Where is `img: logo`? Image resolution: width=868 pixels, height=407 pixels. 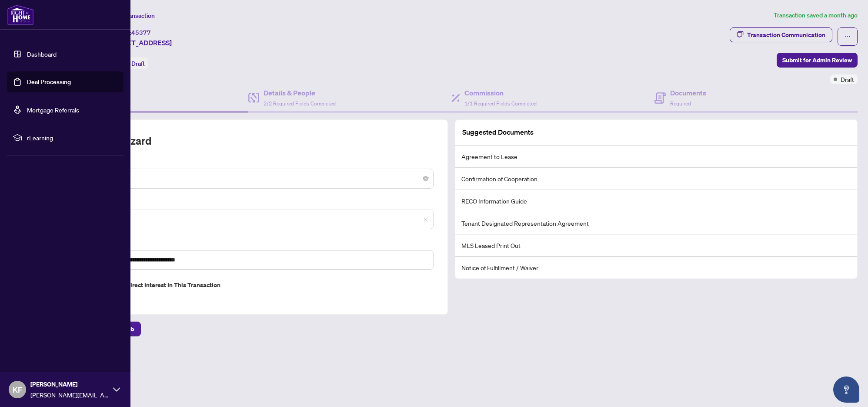 img: logo is located at coordinates (20, 15).